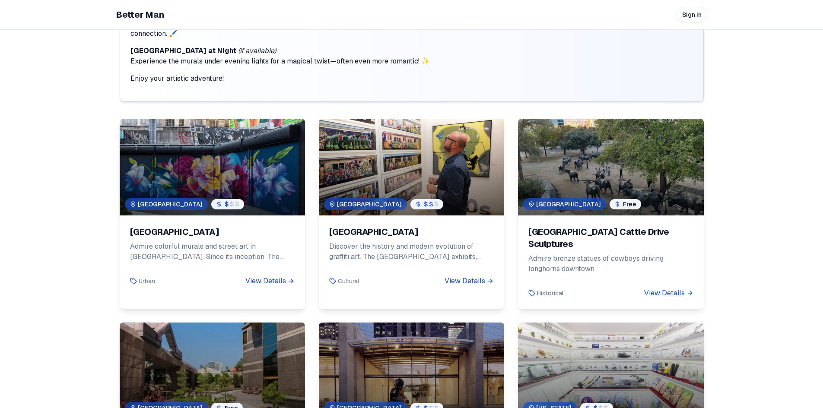  I want to click on a: Sign In, so click(692, 15).